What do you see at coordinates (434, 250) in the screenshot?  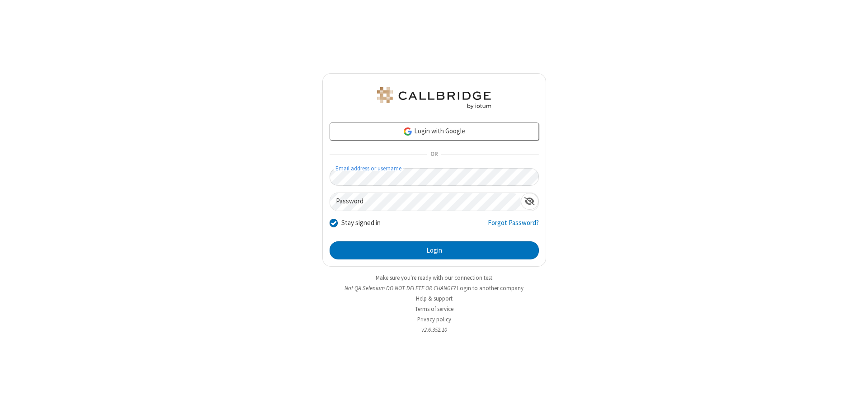 I see `button: Login` at bounding box center [434, 250].